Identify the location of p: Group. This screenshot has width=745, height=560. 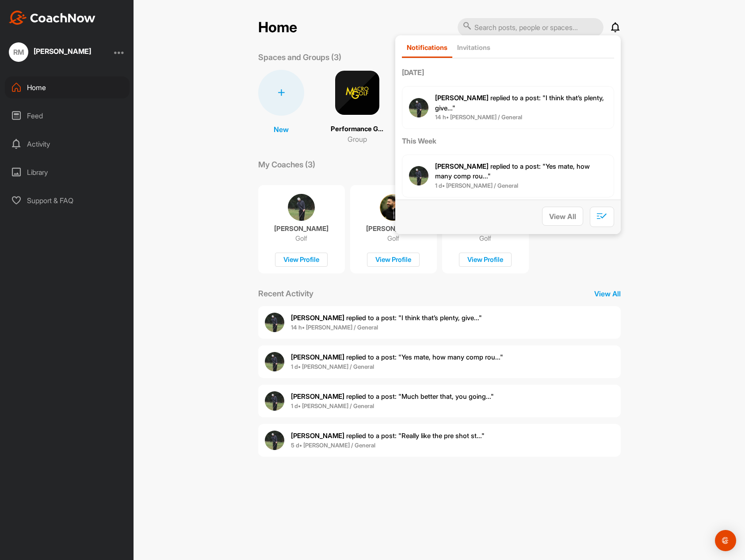
(357, 139).